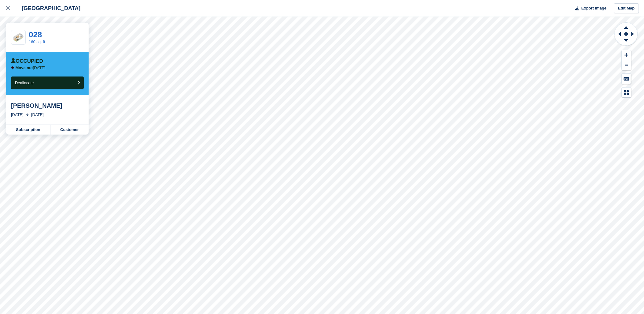 This screenshot has width=644, height=314. I want to click on a: Subscription, so click(28, 130).